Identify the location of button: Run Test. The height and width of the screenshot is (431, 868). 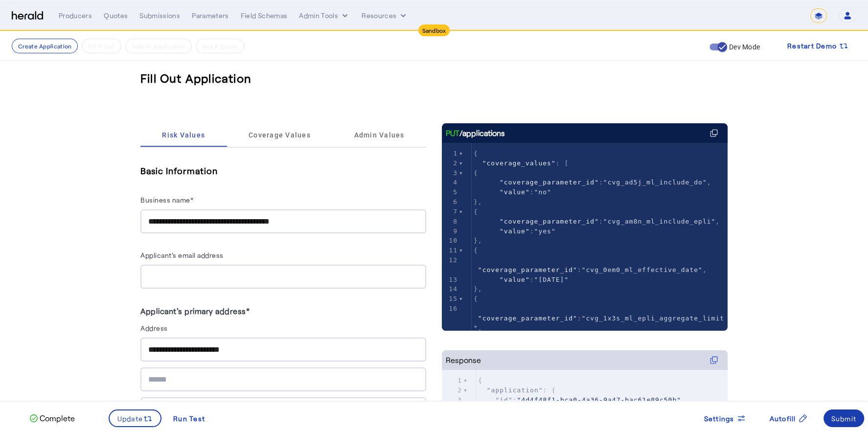
(189, 418).